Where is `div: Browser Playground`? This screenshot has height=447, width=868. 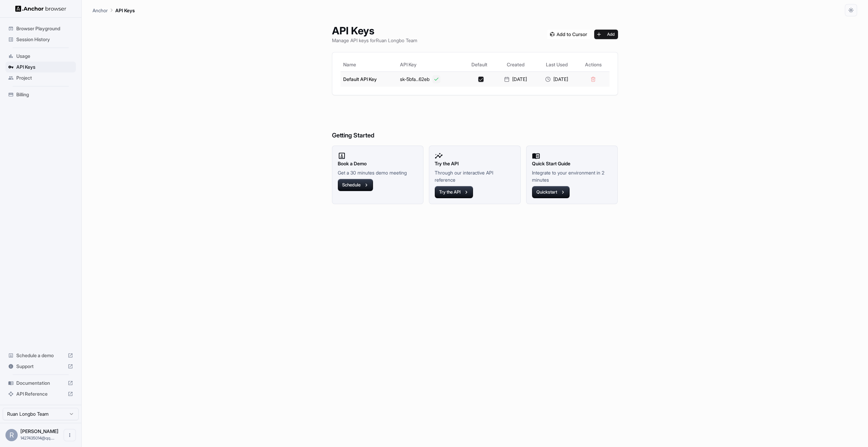 div: Browser Playground is located at coordinates (40, 29).